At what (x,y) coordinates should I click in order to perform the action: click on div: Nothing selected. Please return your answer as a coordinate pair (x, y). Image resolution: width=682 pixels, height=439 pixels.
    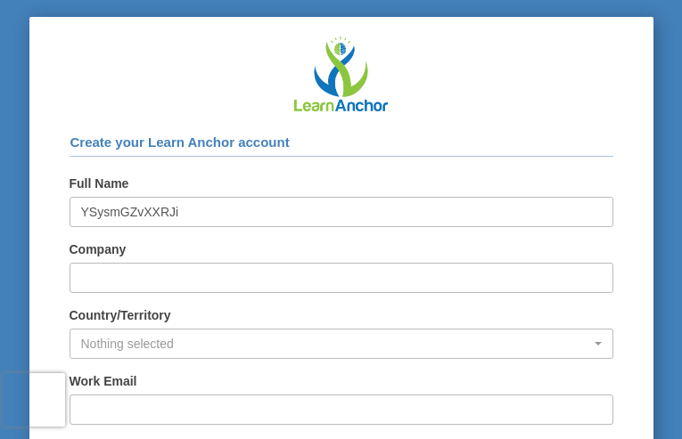
    Looking at the image, I should click on (336, 344).